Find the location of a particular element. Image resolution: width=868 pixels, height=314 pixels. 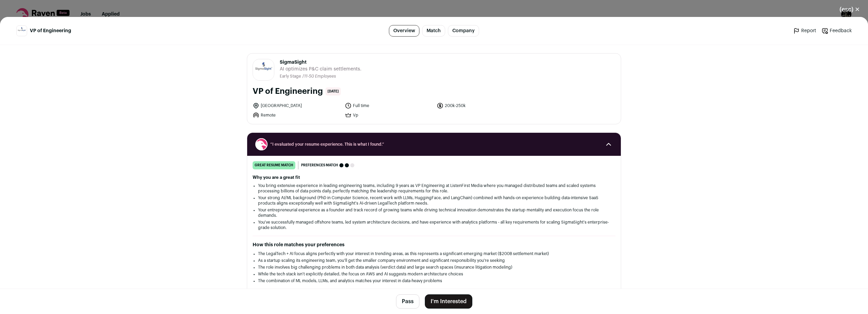

li: Early Stage is located at coordinates (291, 76).